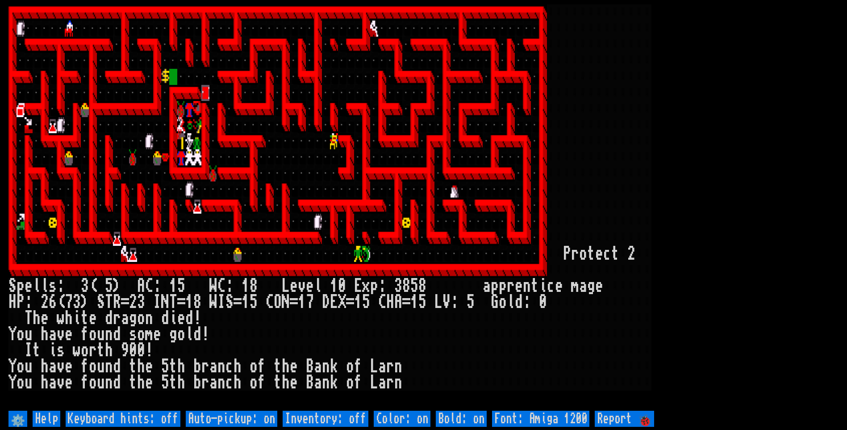 The width and height of the screenshot is (847, 430). What do you see at coordinates (326, 419) in the screenshot?
I see `input: Inventory: off` at bounding box center [326, 419].